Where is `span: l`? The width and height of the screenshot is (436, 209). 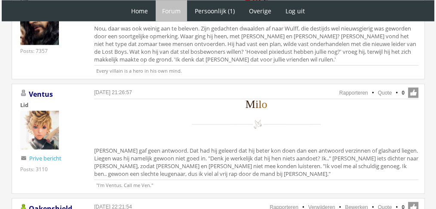
span: l is located at coordinates (260, 104).